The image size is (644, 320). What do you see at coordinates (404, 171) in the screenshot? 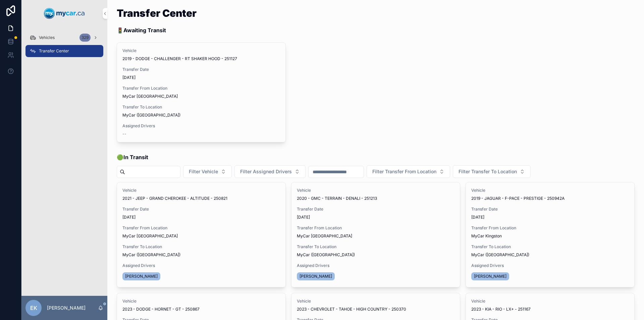
I see `span: Filter Transfer From Location` at bounding box center [404, 171].